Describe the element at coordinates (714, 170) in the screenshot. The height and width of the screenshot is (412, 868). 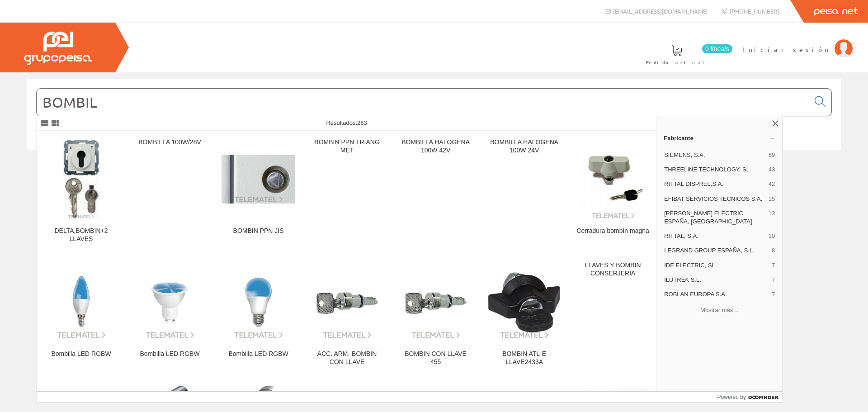
I see `span: THREELINE TECHNOLOGY, SL` at that location.